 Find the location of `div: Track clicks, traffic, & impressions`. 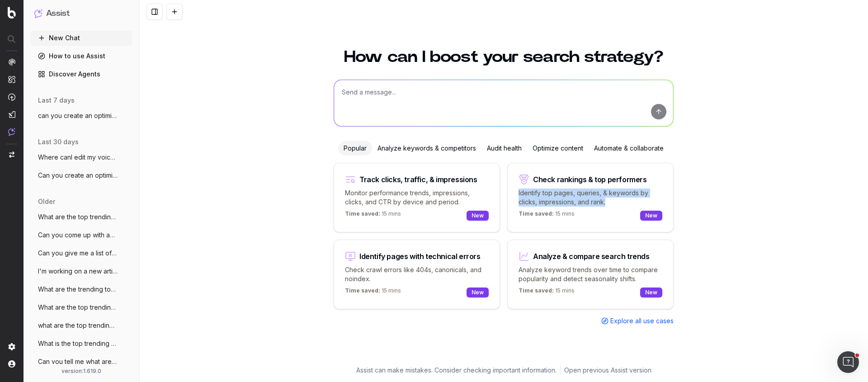

div: Track clicks, traffic, & impressions is located at coordinates (419, 179).